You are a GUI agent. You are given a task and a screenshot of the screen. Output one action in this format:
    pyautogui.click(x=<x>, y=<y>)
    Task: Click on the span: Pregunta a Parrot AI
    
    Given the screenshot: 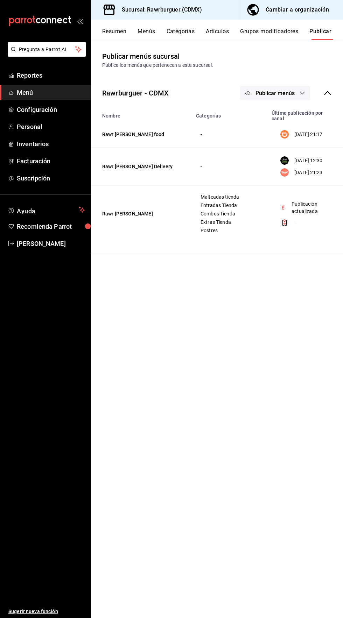 What is the action you would take?
    pyautogui.click(x=47, y=49)
    